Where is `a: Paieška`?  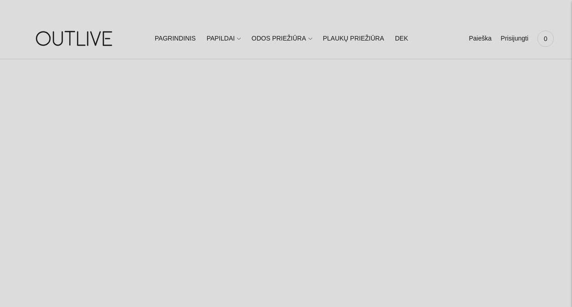
a: Paieška is located at coordinates (480, 39).